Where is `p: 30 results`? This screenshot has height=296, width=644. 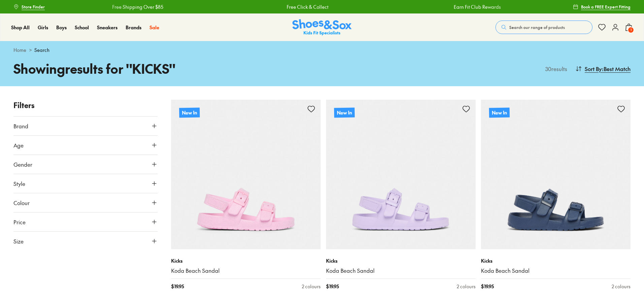
p: 30 results is located at coordinates (554, 69).